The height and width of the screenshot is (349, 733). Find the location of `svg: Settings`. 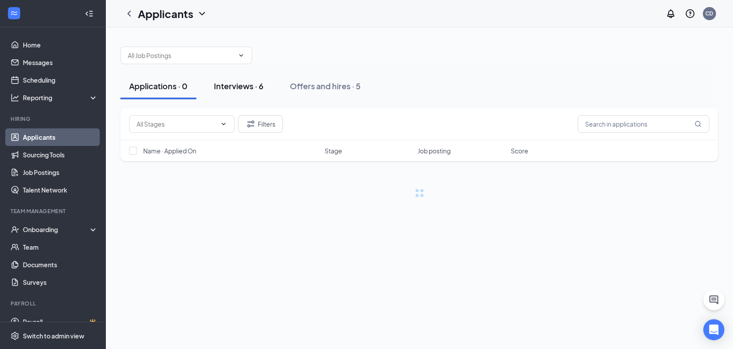

svg: Settings is located at coordinates (15, 336).